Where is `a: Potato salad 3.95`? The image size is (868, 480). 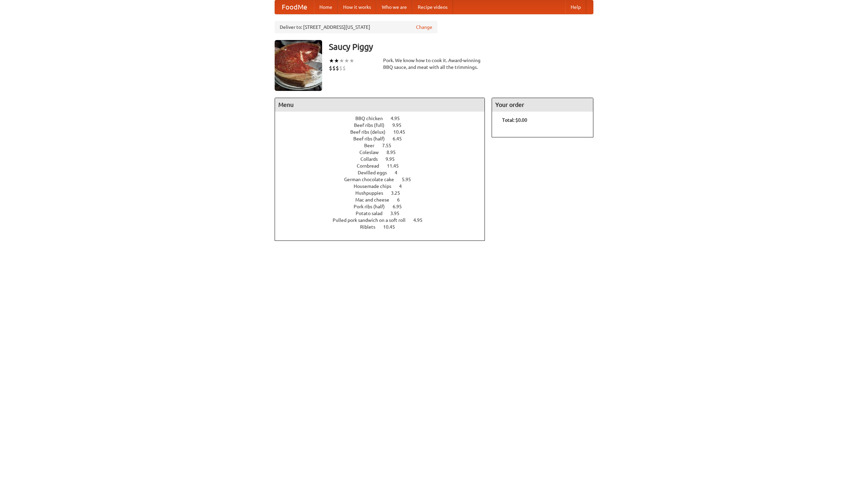 a: Potato salad 3.95 is located at coordinates (384, 213).